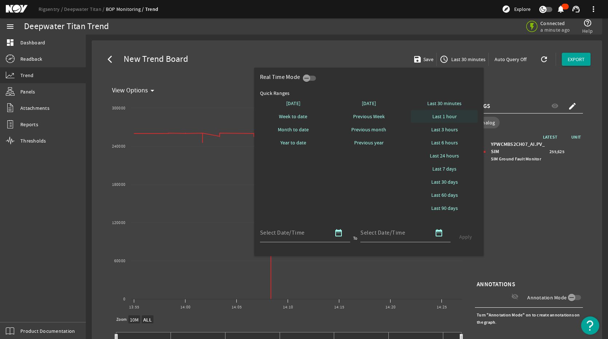 The height and width of the screenshot is (339, 608). I want to click on button: Last 1 hour, so click(444, 116).